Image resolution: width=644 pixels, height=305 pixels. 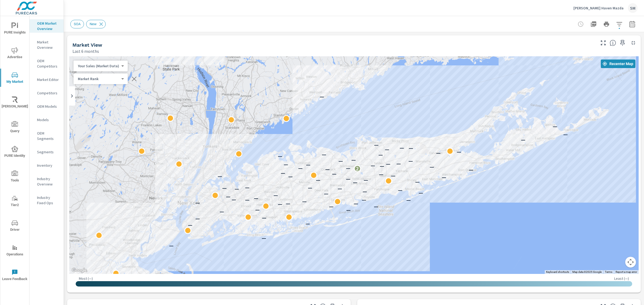 I want to click on p: Least ( — ), so click(x=622, y=278).